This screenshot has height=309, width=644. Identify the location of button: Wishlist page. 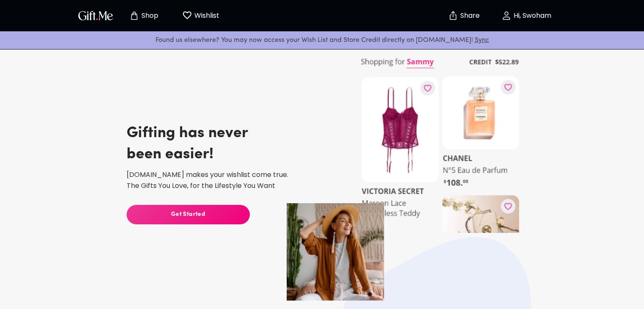
(201, 16).